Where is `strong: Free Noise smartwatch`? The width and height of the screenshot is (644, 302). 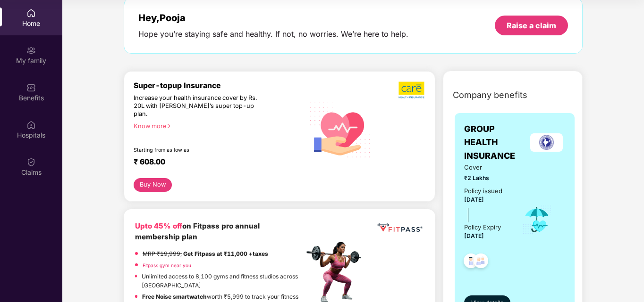
strong: Free Noise smartwatch is located at coordinates (174, 297).